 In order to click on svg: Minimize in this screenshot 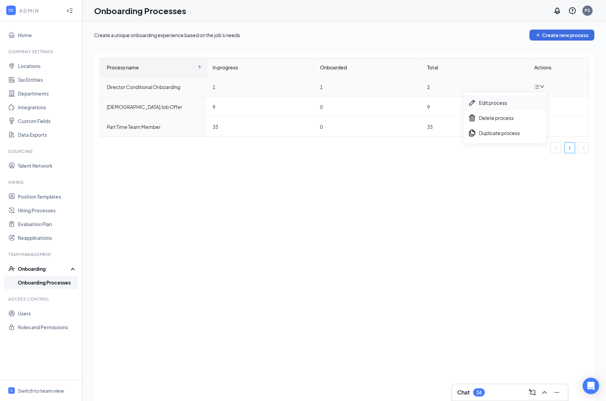, I will do `click(557, 392)`.